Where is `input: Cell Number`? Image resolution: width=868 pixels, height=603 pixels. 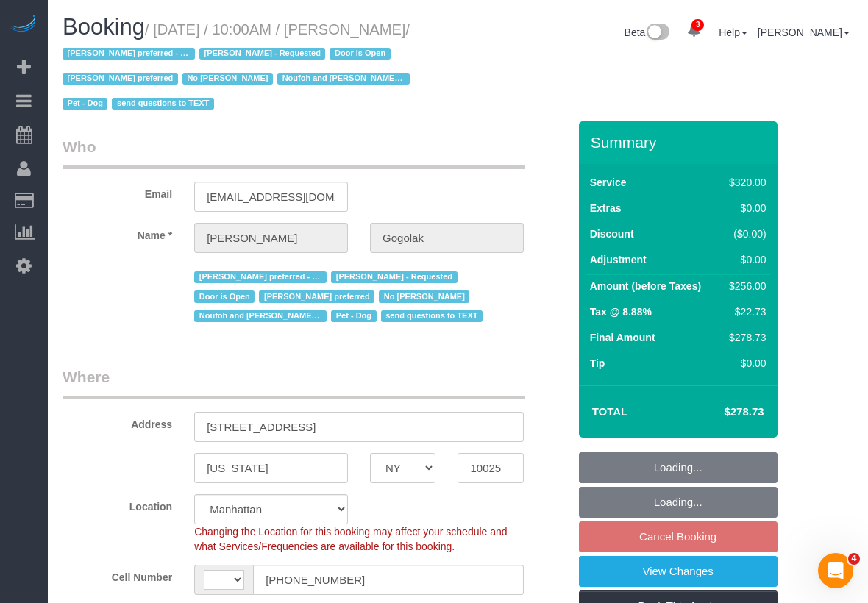 input: Cell Number is located at coordinates (388, 579).